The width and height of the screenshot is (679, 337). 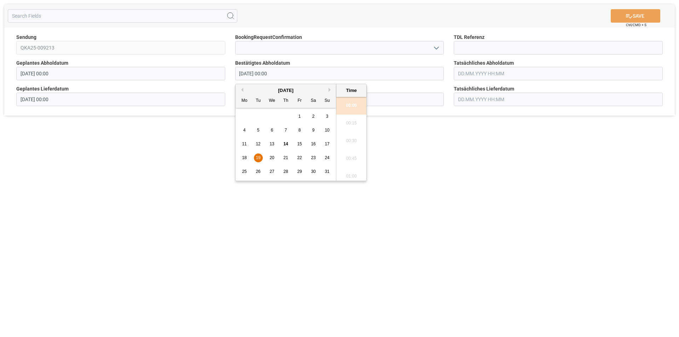 What do you see at coordinates (313, 130) in the screenshot?
I see `span: 9` at bounding box center [313, 130].